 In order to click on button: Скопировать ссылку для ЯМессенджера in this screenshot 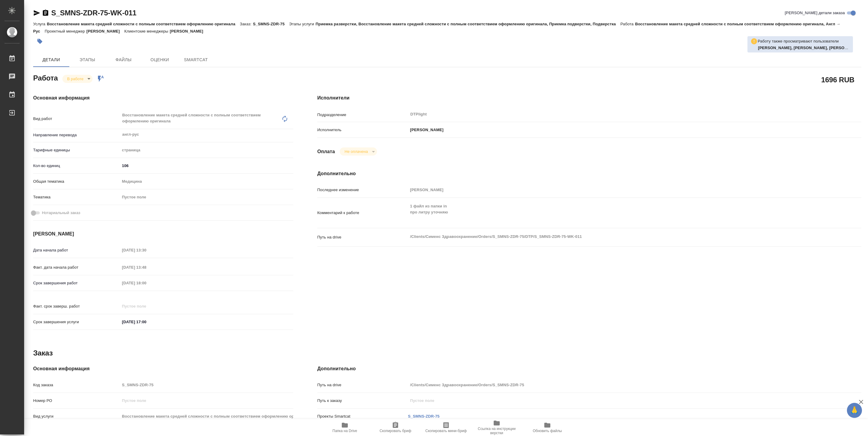, I will do `click(37, 13)`.